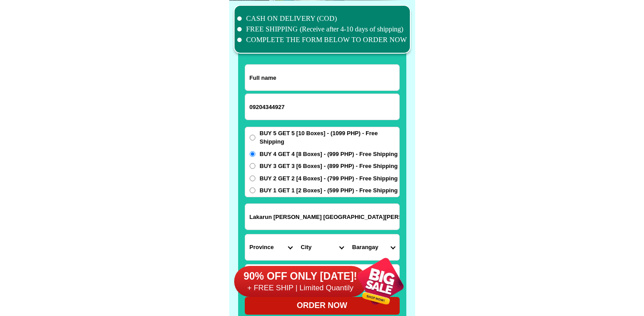  What do you see at coordinates (322, 19) in the screenshot?
I see `li: CASH ON DELIVERY (COD)` at bounding box center [322, 19].